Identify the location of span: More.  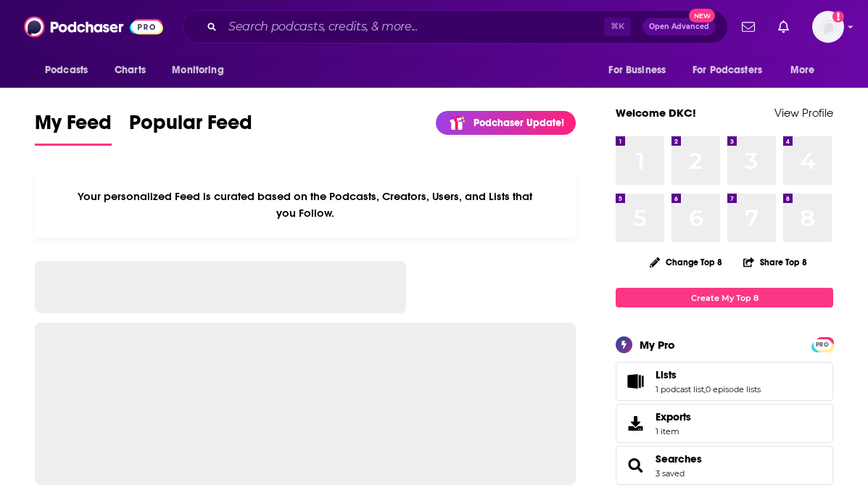
(803, 70).